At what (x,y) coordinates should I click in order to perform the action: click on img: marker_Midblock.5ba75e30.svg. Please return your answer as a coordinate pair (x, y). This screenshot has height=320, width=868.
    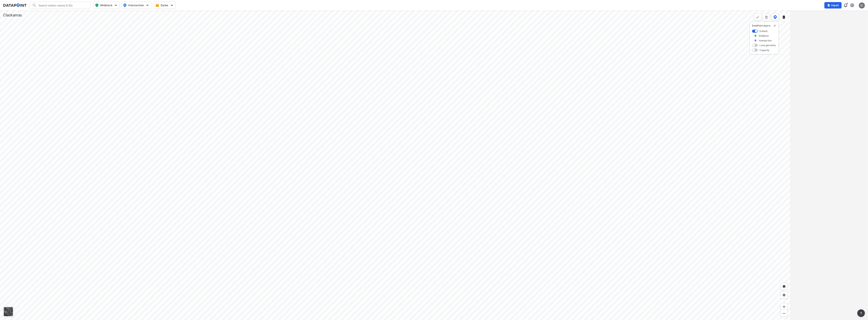
    Looking at the image, I should click on (756, 36).